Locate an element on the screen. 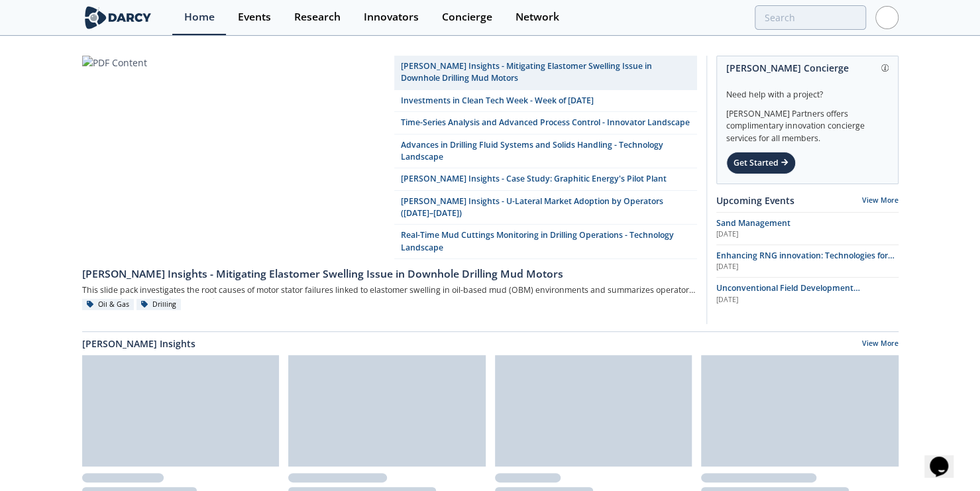 This screenshot has width=980, height=491. span: Unconventional Field Development Optimization through Geochemical Fingerprinting Technology is located at coordinates (788, 300).